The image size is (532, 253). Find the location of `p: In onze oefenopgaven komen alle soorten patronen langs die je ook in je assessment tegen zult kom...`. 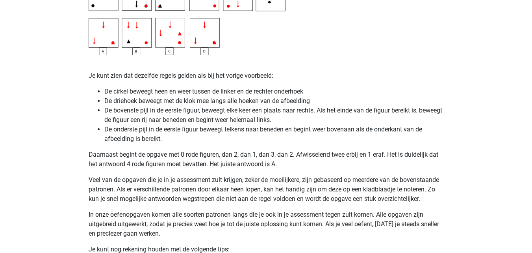

p: In onze oefenopgaven komen alle soorten patronen langs die je ook in je assessment tegen zult kom... is located at coordinates (266, 224).